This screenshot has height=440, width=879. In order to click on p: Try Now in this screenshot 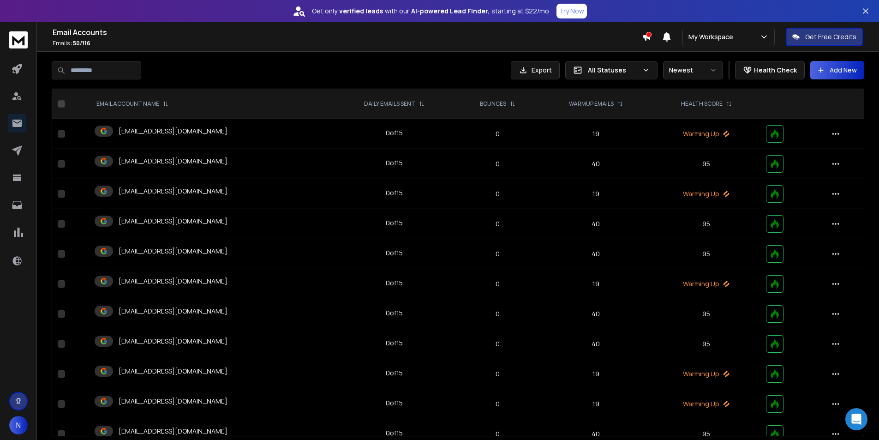, I will do `click(572, 11)`.